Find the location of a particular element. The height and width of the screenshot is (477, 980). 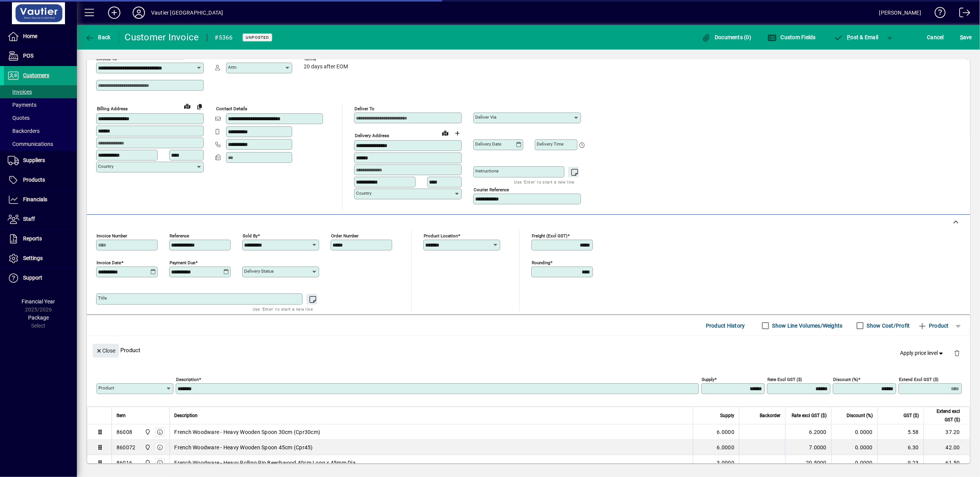

span: GST ($) is located at coordinates (911, 416).